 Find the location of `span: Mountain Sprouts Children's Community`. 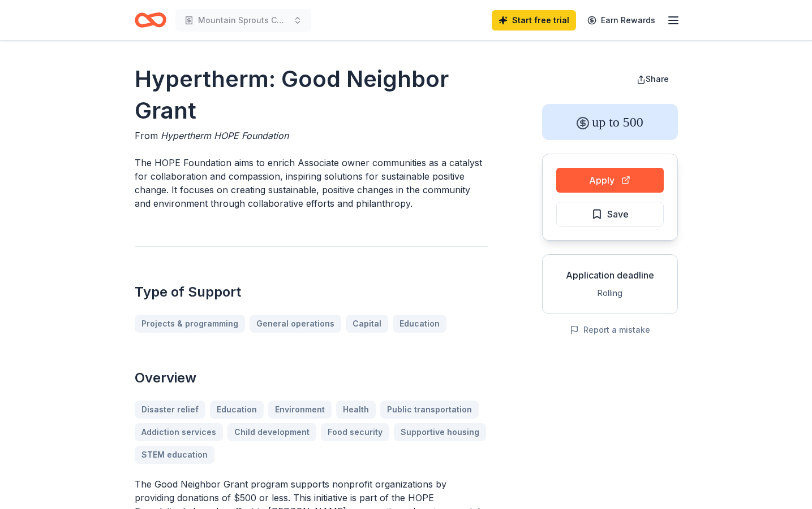

span: Mountain Sprouts Children's Community is located at coordinates (244, 20).